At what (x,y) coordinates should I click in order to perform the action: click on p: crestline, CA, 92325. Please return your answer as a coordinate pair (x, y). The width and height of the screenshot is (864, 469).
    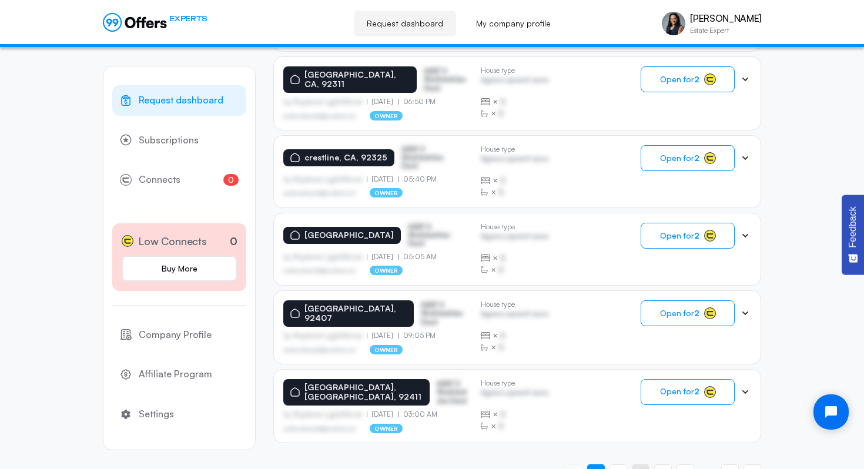
    Looking at the image, I should click on (346, 158).